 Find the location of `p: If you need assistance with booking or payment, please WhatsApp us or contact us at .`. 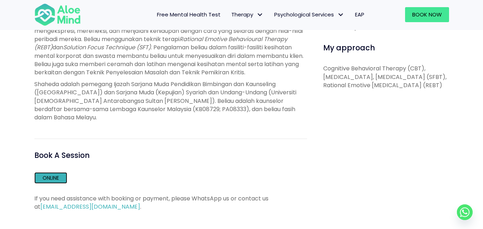

p: If you need assistance with booking or payment, please WhatsApp us or contact us at . is located at coordinates (170, 203).